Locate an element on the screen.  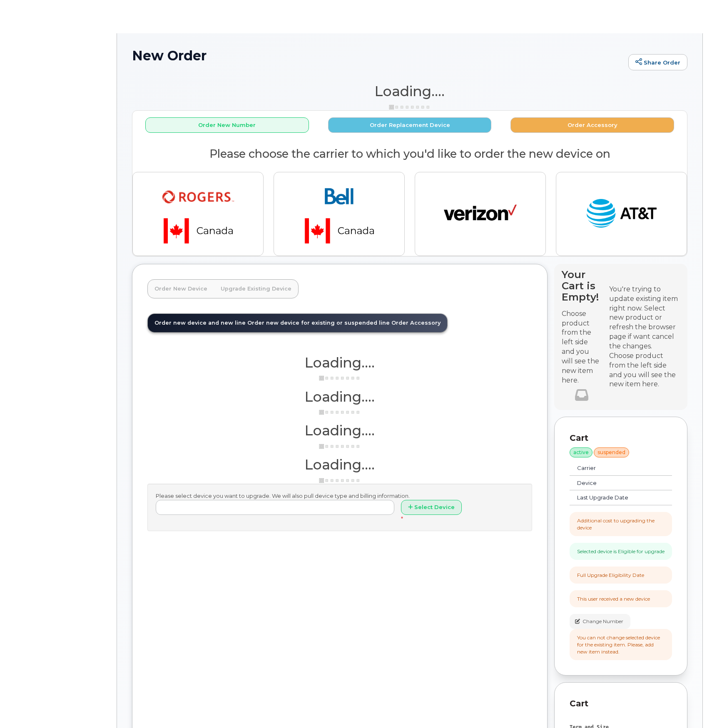
div: Additional cost to upgrading the device is located at coordinates (621, 524).